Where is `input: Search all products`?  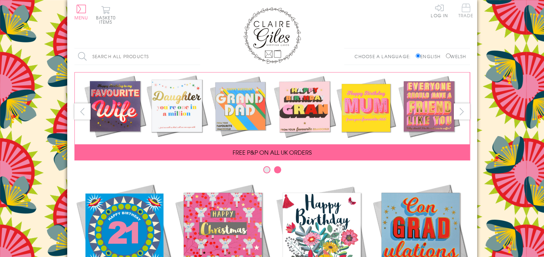 input: Search all products is located at coordinates (137, 56).